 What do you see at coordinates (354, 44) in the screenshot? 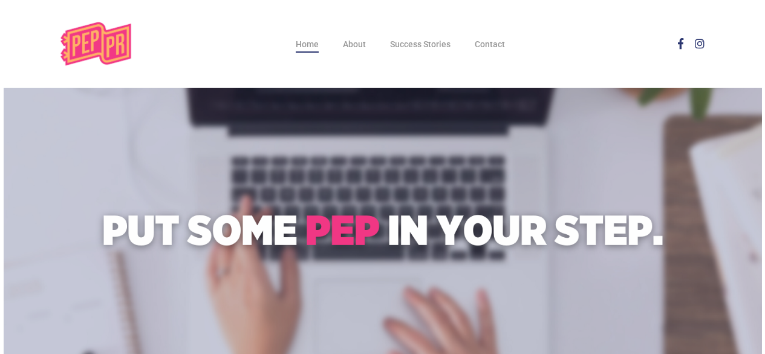
I see `span: About` at bounding box center [354, 44].